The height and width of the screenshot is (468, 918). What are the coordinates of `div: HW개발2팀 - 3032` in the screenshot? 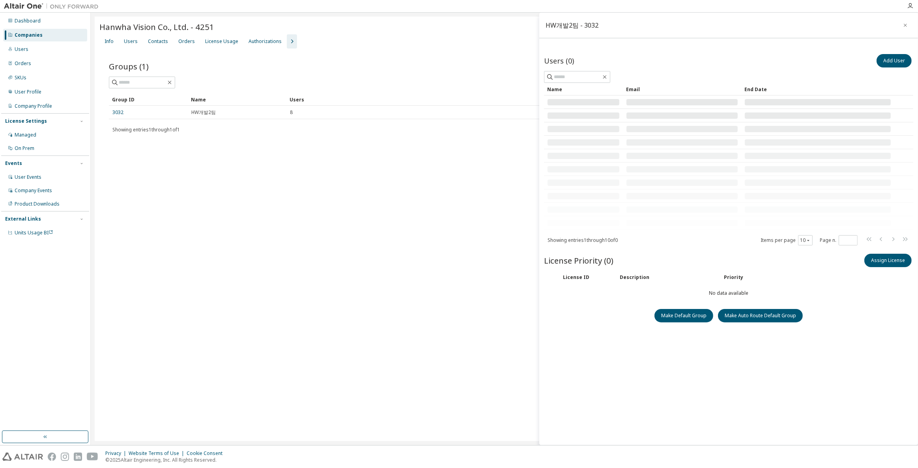 It's located at (572, 25).